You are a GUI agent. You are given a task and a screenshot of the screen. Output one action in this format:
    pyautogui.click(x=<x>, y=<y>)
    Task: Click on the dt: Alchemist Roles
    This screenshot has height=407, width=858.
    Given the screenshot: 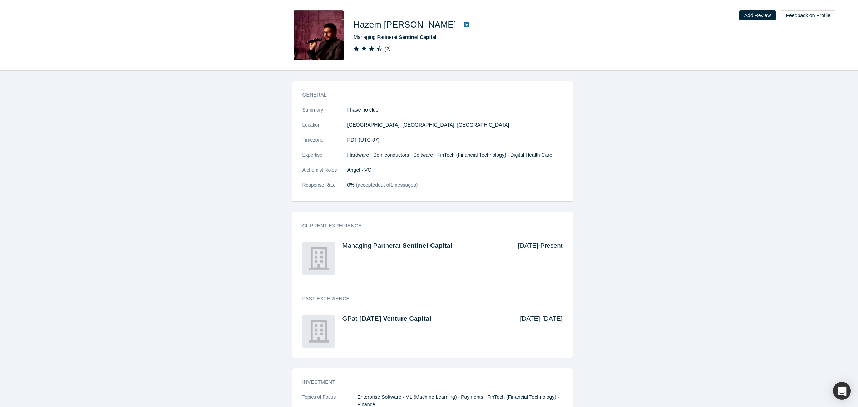 What is the action you would take?
    pyautogui.click(x=325, y=174)
    